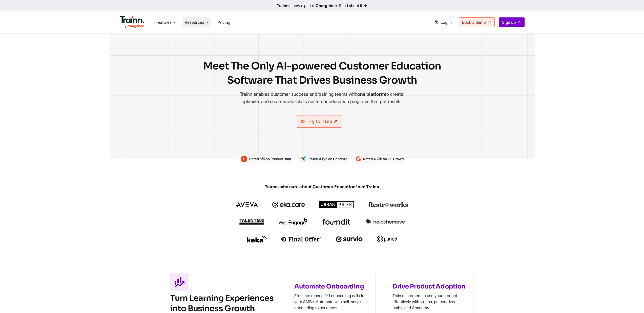  I want to click on a: Book a demo, so click(476, 22).